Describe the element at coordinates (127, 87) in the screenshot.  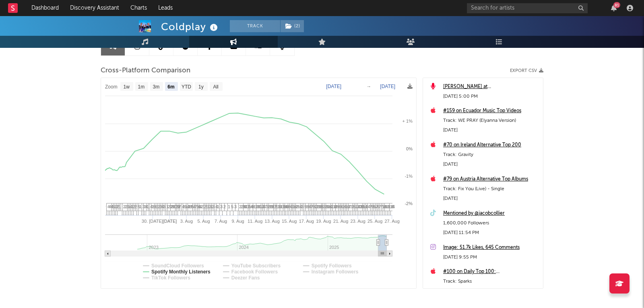
I see `text: 1w` at that location.